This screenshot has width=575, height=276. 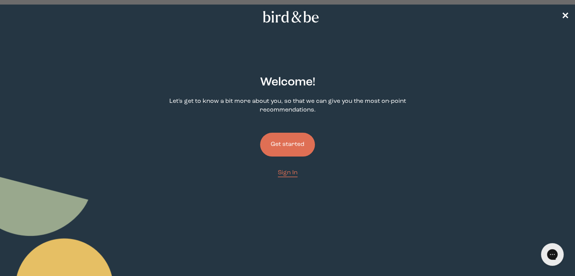 I want to click on p: Let's get to know a bit more about you, so that we can give you the most on-point recommendations., so click(x=287, y=106).